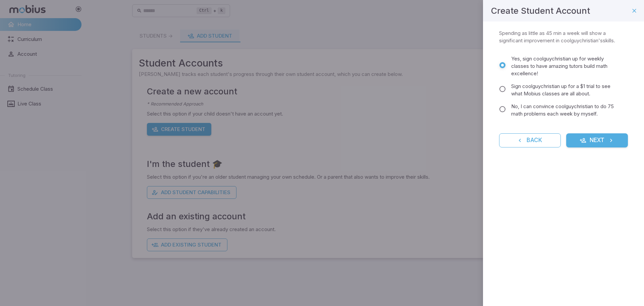  What do you see at coordinates (563, 88) in the screenshot?
I see `div: commitment` at bounding box center [563, 88].